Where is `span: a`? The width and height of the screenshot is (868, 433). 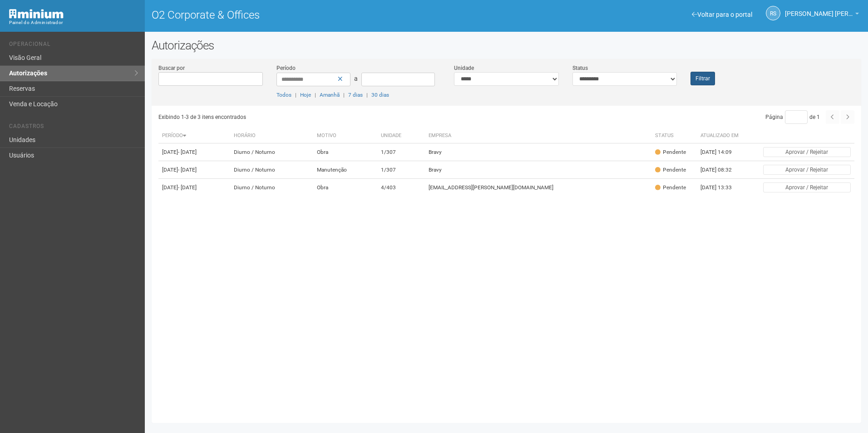
span: a is located at coordinates (356, 79).